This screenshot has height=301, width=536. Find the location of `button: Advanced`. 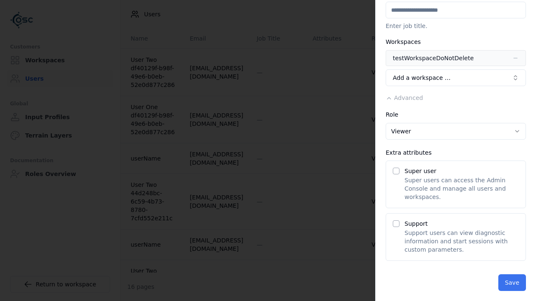

button: Advanced is located at coordinates (404, 98).